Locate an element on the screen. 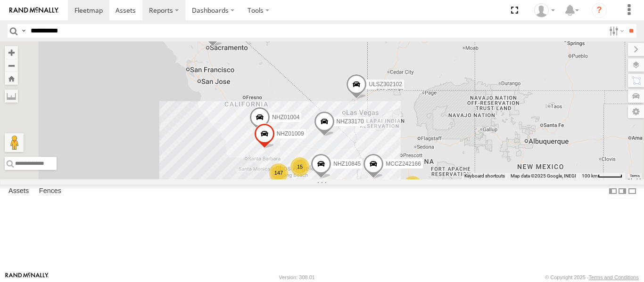 The image size is (644, 282). div: Version: 308.01 is located at coordinates (297, 277).